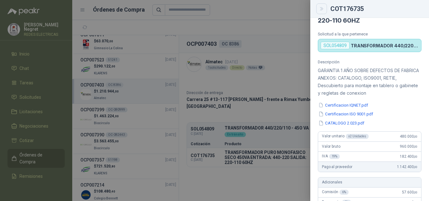 The image size is (429, 201). What do you see at coordinates (343, 105) in the screenshot?
I see `button: Certificacion IQNET.pdf` at bounding box center [343, 105].